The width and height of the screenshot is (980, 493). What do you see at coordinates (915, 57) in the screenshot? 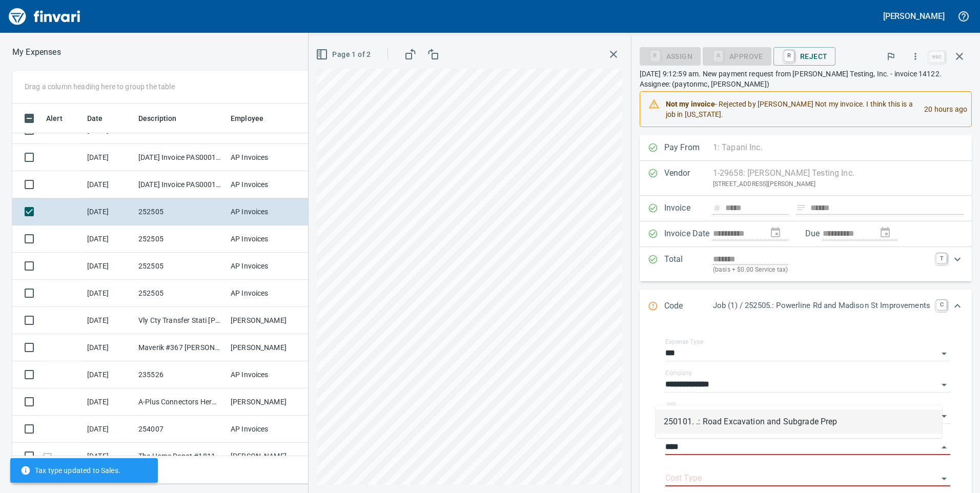
I see `button: More` at bounding box center [915, 57].